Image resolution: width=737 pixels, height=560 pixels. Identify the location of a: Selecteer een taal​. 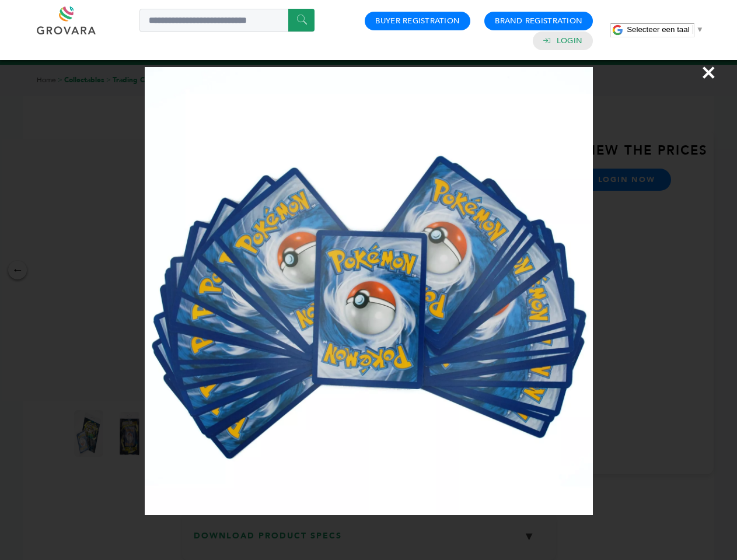
(665, 29).